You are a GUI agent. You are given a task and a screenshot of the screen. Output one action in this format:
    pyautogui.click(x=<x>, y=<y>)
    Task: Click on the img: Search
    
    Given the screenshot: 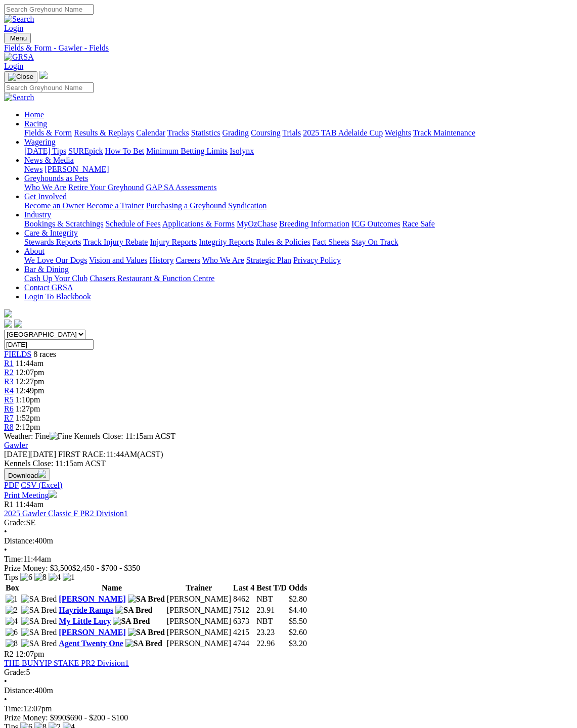 What is the action you would take?
    pyautogui.click(x=20, y=20)
    